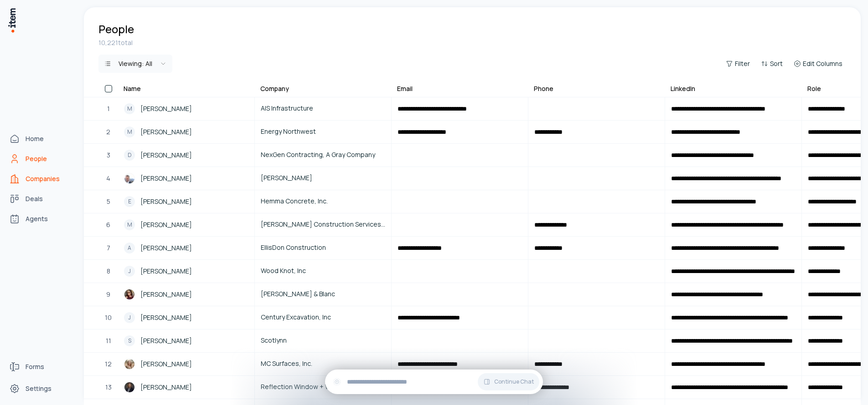 The width and height of the screenshot is (868, 405). What do you see at coordinates (323, 248) in the screenshot?
I see `span: EllisDon Construction` at bounding box center [323, 248].